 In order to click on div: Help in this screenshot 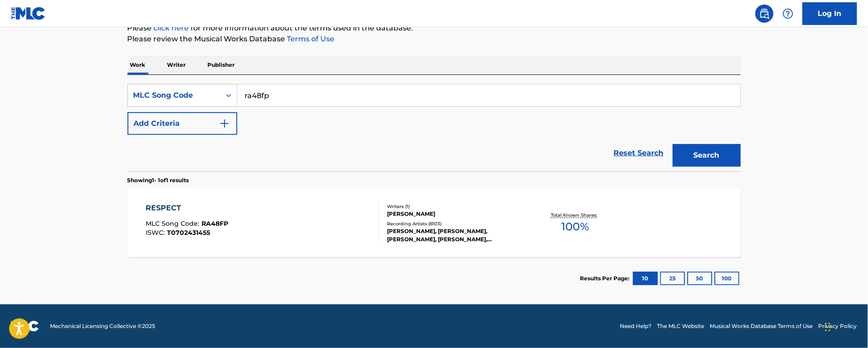, I will do `click(788, 14)`.